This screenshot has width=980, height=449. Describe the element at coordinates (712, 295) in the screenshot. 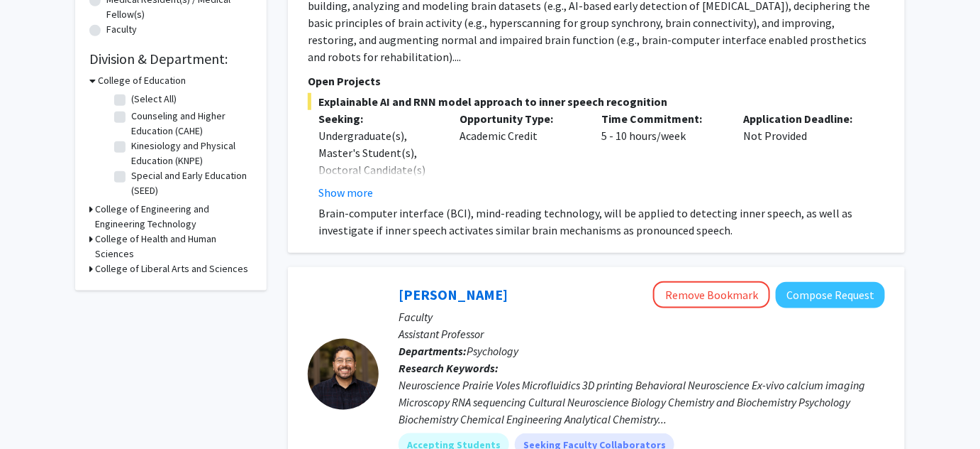

I see `button: Remove Bookmark` at that location.